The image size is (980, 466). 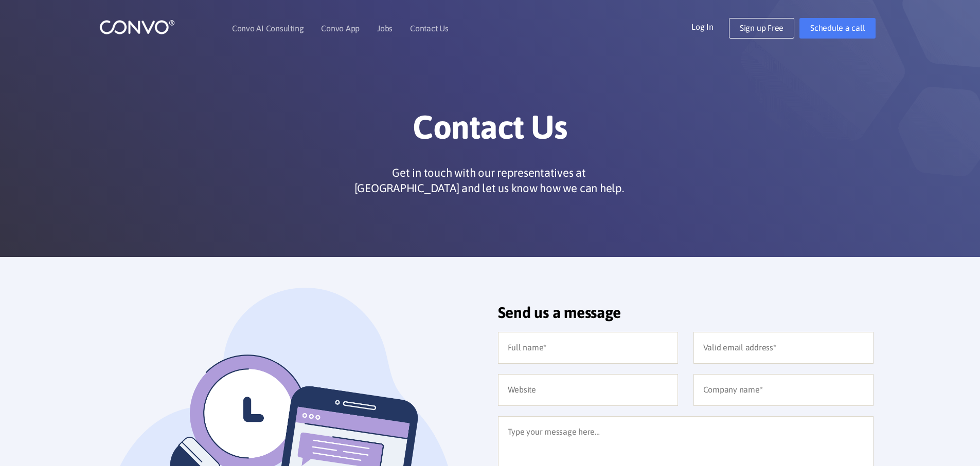 What do you see at coordinates (588, 348) in the screenshot?
I see `input: Full name*` at bounding box center [588, 348].